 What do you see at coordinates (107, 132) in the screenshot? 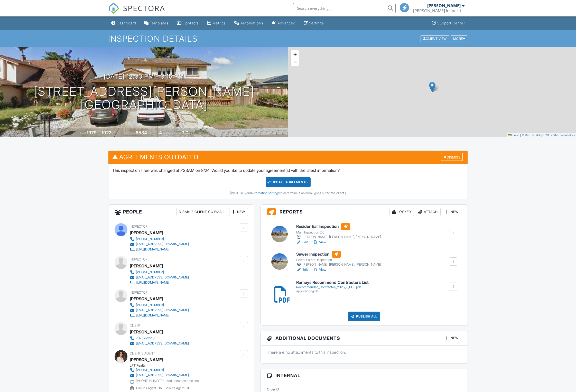
I see `div: 1922` at bounding box center [107, 132].